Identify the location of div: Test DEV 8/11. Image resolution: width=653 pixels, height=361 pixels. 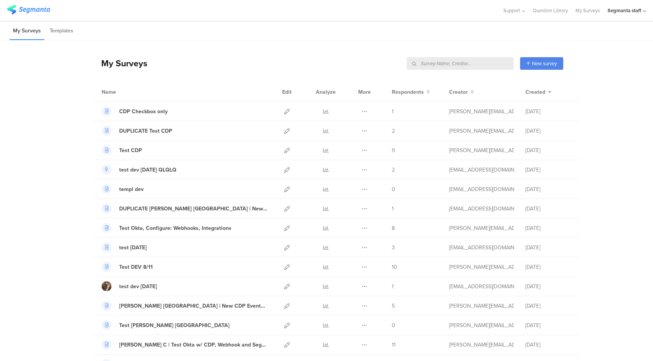
(136, 267).